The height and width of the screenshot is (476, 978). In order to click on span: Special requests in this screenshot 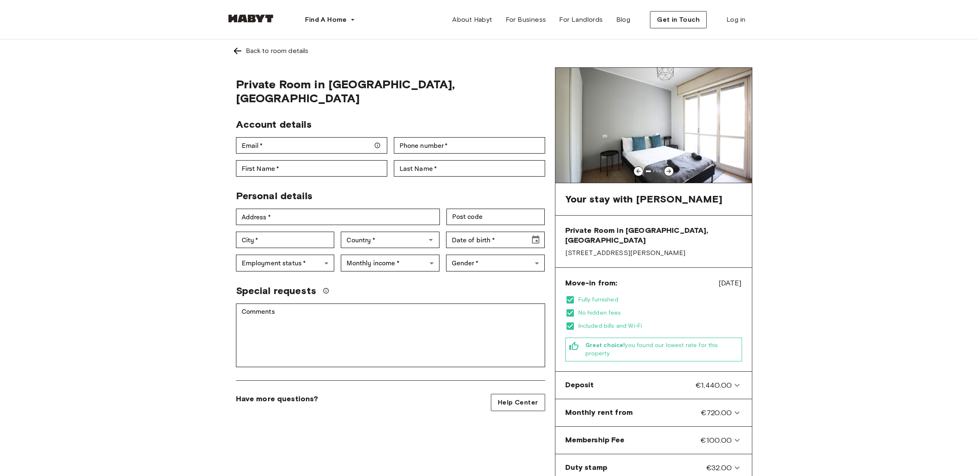, I will do `click(276, 291)`.